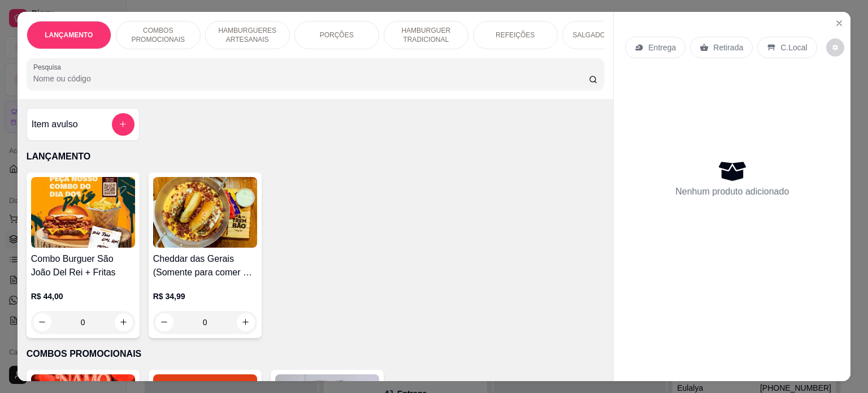  Describe the element at coordinates (206, 296) in the screenshot. I see `p: R$ 34,99` at that location.